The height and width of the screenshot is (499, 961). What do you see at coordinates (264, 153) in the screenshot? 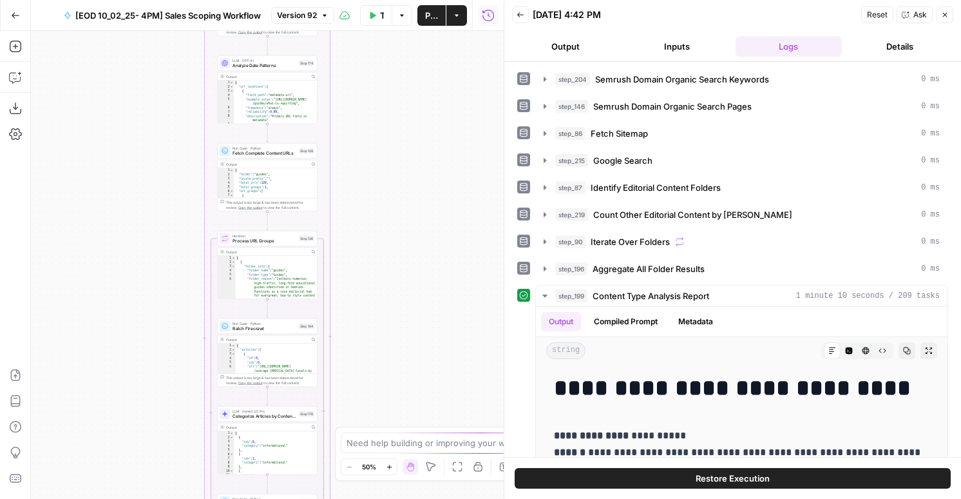
I see `span: Fetch Complete Content URLs` at bounding box center [264, 153].